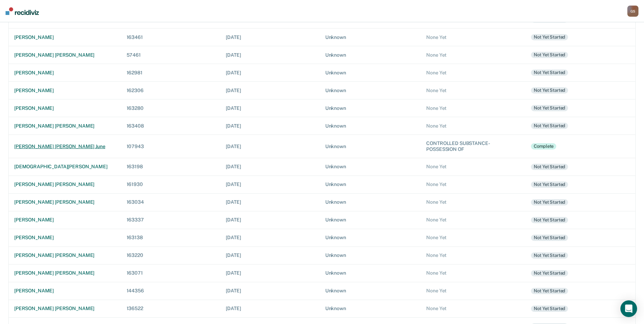 This screenshot has width=644, height=324. Describe the element at coordinates (171, 90) in the screenshot. I see `td: 162306` at that location.